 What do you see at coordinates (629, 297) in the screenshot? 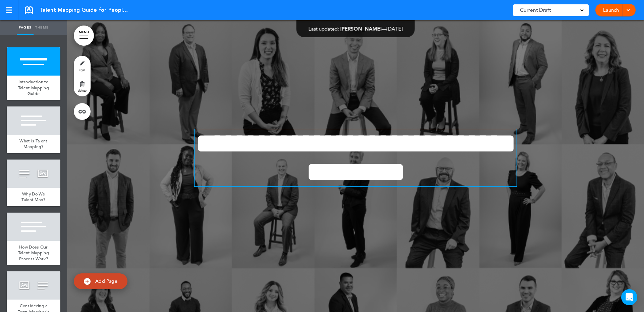
I see `div: Open Intercom Messenger` at bounding box center [629, 297].